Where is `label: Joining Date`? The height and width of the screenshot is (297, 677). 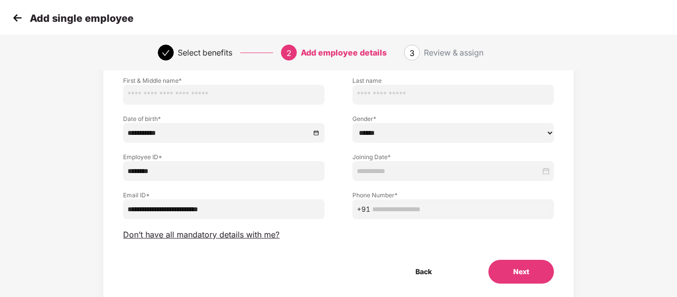
label: Joining Date is located at coordinates (453, 157).